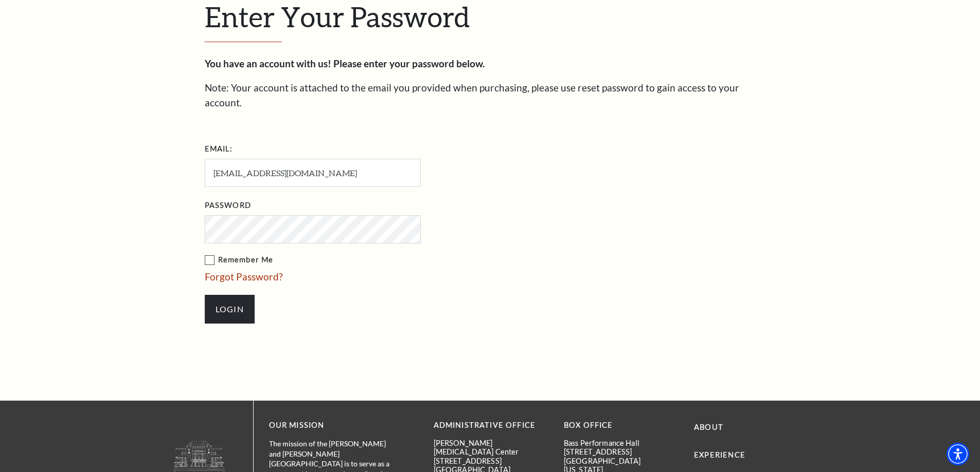 The width and height of the screenshot is (980, 472). What do you see at coordinates (229, 309) in the screenshot?
I see `input: Submit button` at bounding box center [229, 309].